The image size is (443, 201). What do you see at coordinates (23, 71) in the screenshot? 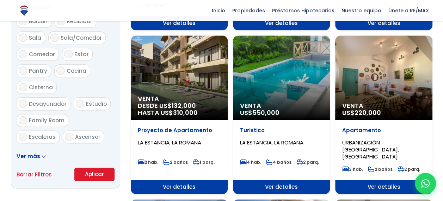
I see `input: Pantry` at bounding box center [23, 71].